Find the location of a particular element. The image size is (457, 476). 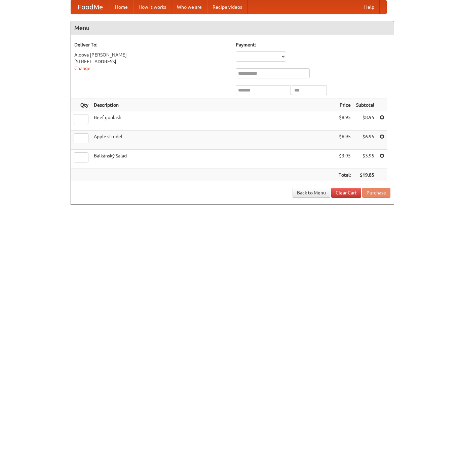

th: Total: is located at coordinates (344, 175).